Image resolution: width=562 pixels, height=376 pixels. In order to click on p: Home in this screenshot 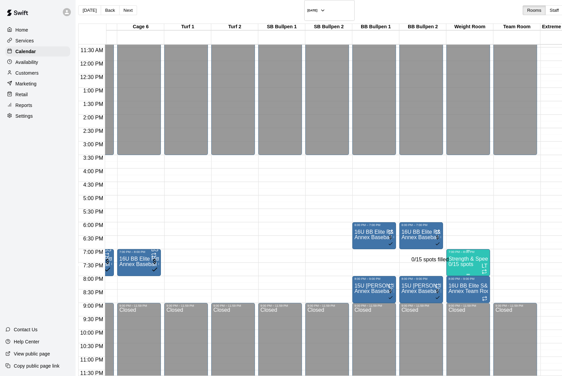, I will do `click(22, 30)`.